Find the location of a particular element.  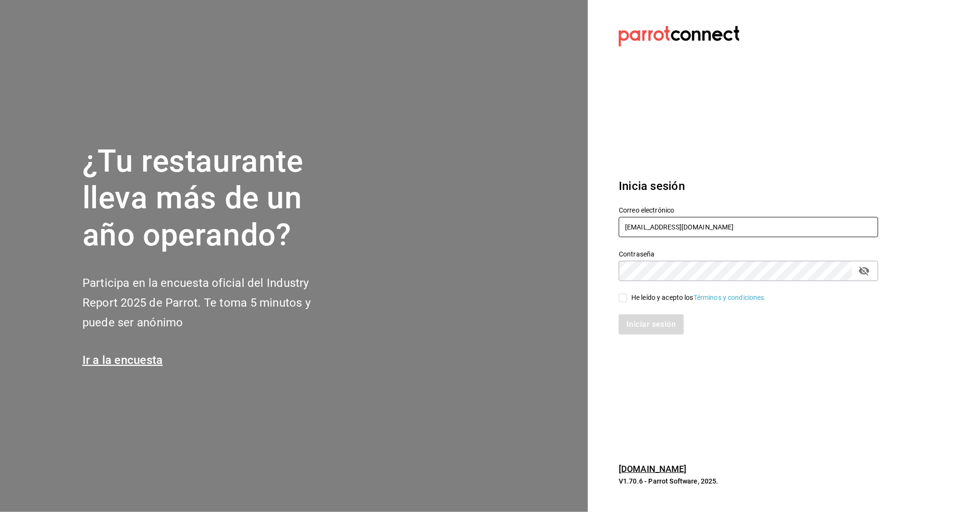

h1: ¿Tu restaurante lleva más de un año operando? is located at coordinates (212, 199).